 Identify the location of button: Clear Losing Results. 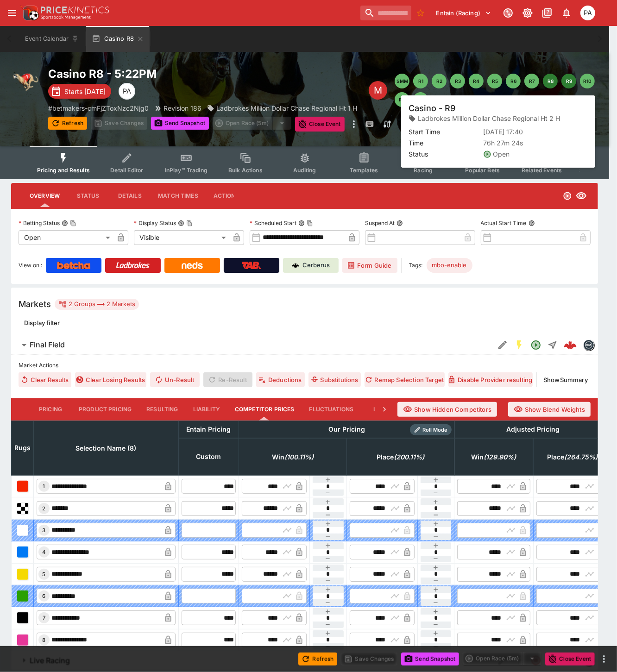
(111, 380).